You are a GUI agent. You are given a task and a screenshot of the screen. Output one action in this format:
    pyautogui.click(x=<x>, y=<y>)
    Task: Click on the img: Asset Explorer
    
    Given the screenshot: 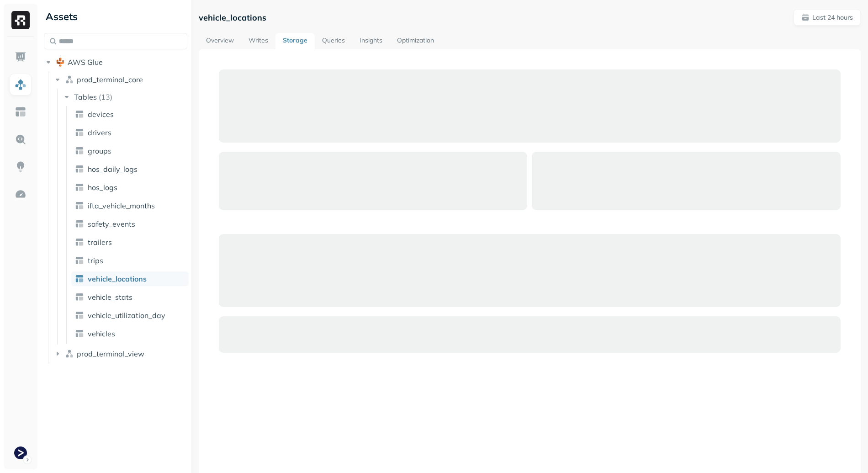 What is the action you would take?
    pyautogui.click(x=21, y=112)
    